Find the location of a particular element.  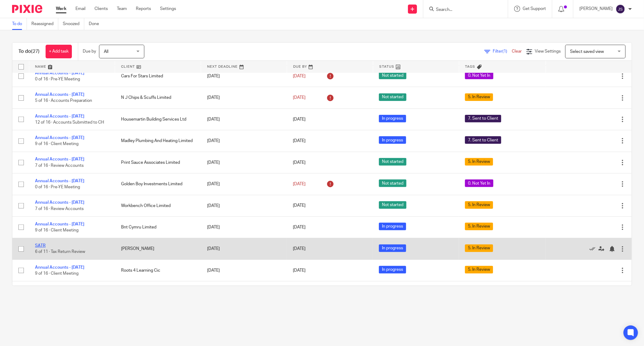

a: Snoozed is located at coordinates (73, 24).